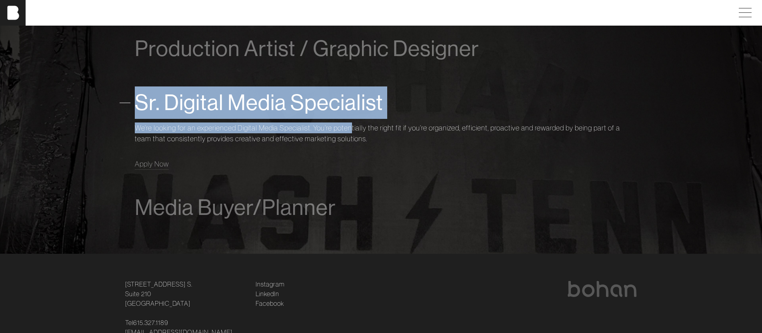 This screenshot has width=762, height=333. Describe the element at coordinates (602, 289) in the screenshot. I see `img: bohan logo` at that location.